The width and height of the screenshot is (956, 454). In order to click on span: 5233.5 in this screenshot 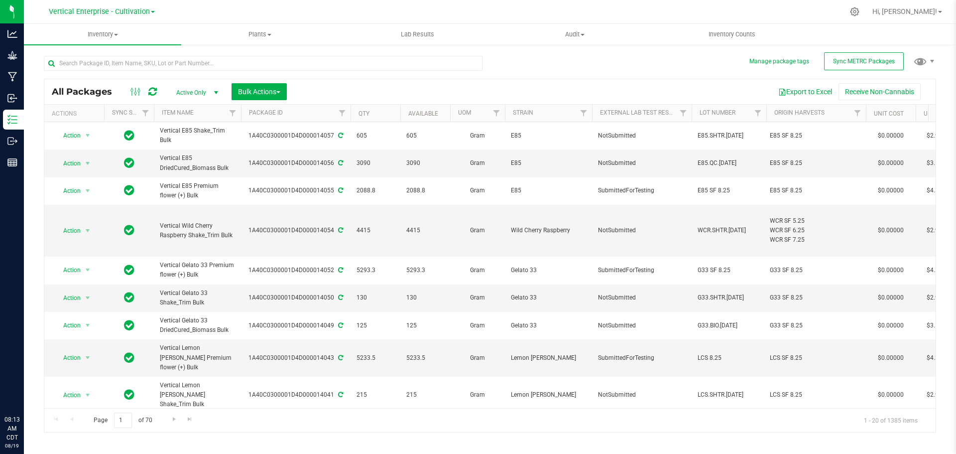, I will do `click(425, 357)`.